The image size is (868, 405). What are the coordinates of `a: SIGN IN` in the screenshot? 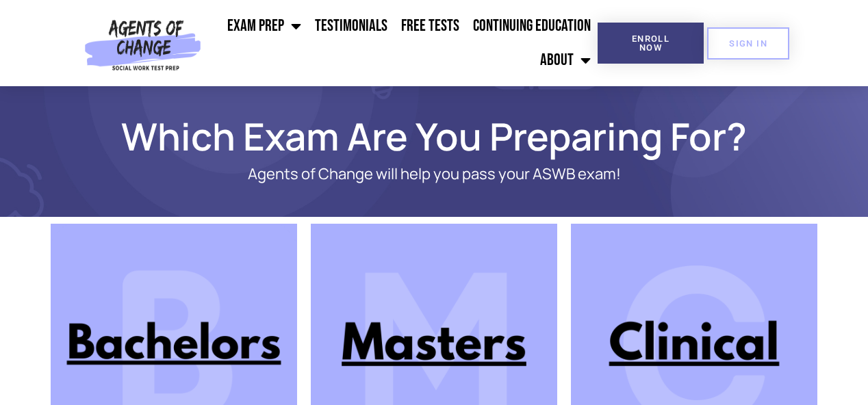 It's located at (748, 43).